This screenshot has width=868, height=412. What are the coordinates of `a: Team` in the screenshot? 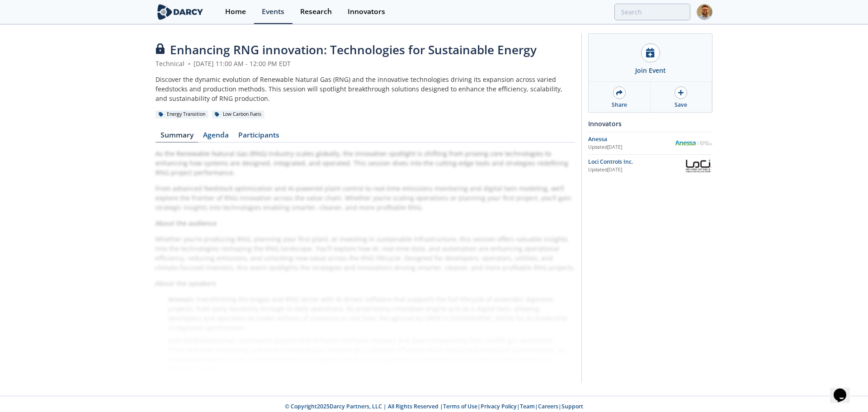 It's located at (527, 406).